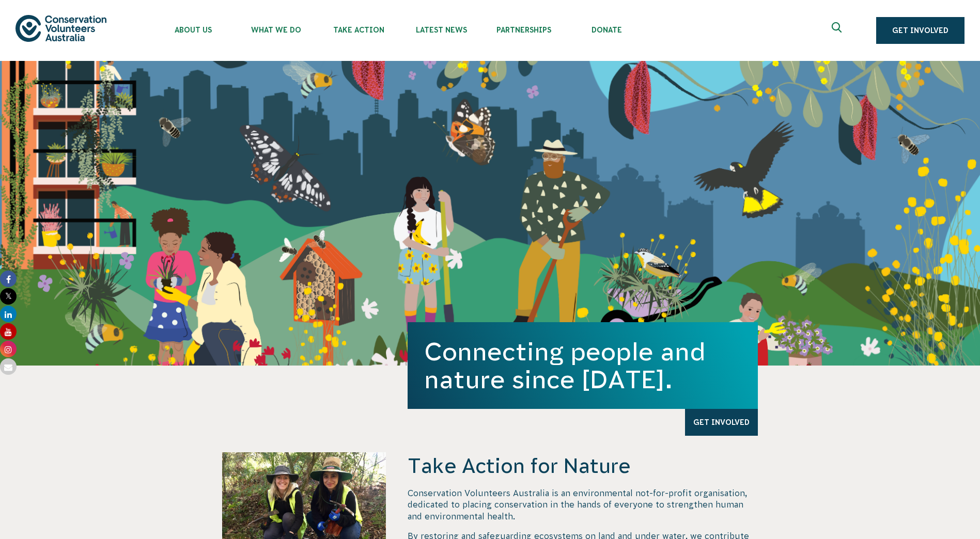 This screenshot has height=539, width=980. What do you see at coordinates (61, 28) in the screenshot?
I see `img: logo.svg` at bounding box center [61, 28].